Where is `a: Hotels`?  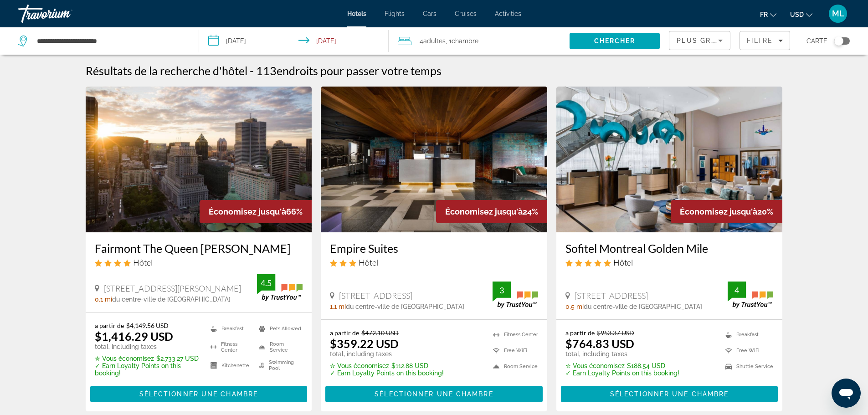 a: Hotels is located at coordinates (356, 14).